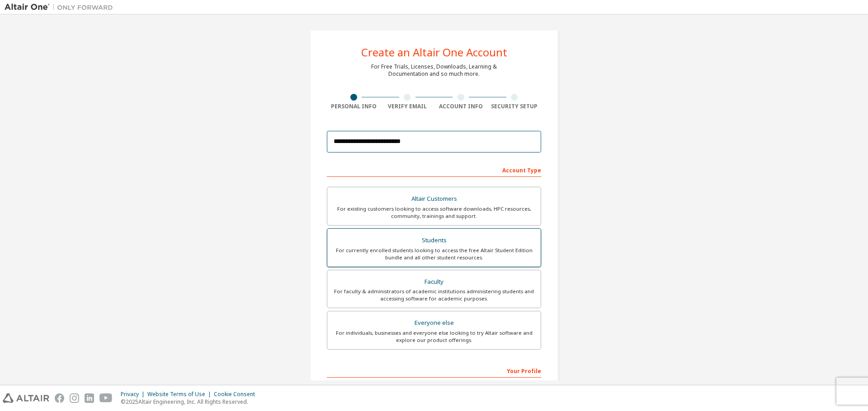 The height and width of the screenshot is (411, 868). Describe the element at coordinates (434, 240) in the screenshot. I see `div: Students` at that location.